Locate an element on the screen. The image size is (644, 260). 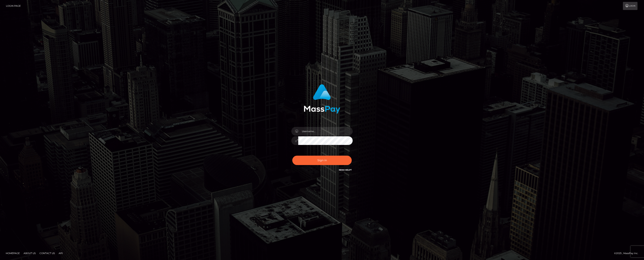
img: MassPay Login is located at coordinates (322, 99).